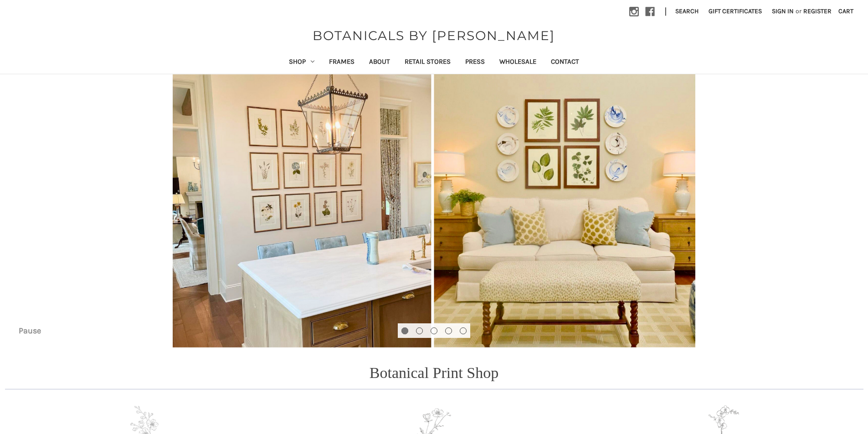 The image size is (868, 434). I want to click on button: Go to slide 5 of 5, so click(463, 330).